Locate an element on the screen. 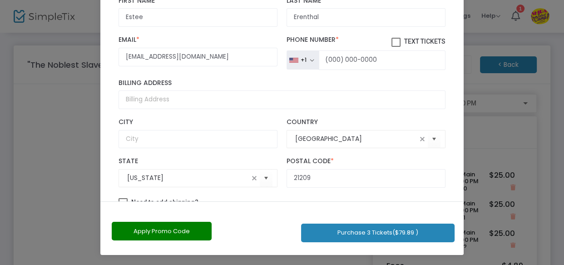  span: Need to add shipping? is located at coordinates (165, 202).